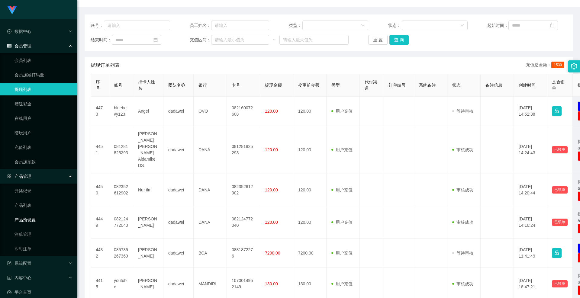  What do you see at coordinates (200, 25) in the screenshot?
I see `span: 员工姓名：` at bounding box center [200, 25].